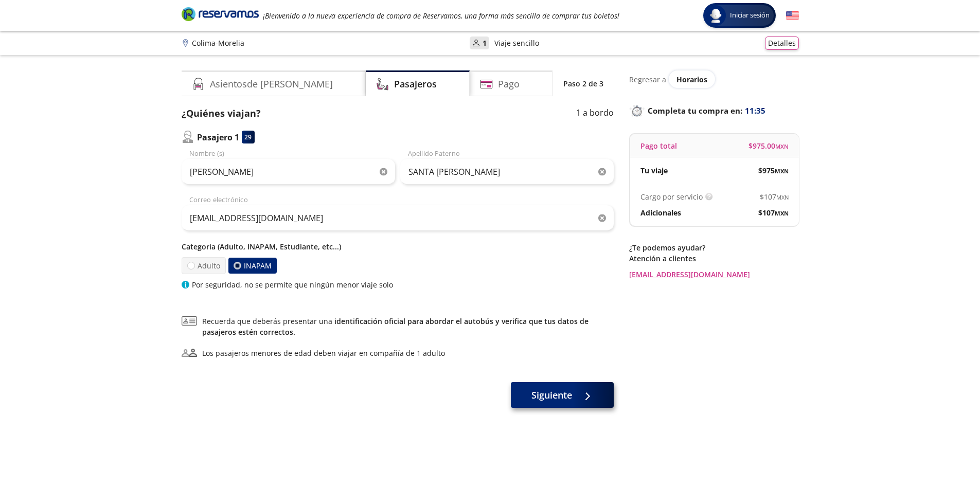  What do you see at coordinates (714, 259) in the screenshot?
I see `p: Atención a clientes` at bounding box center [714, 259].